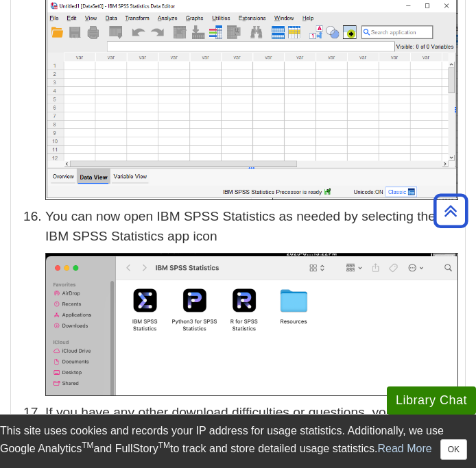  What do you see at coordinates (453, 450) in the screenshot?
I see `button: Close` at bounding box center [453, 450].